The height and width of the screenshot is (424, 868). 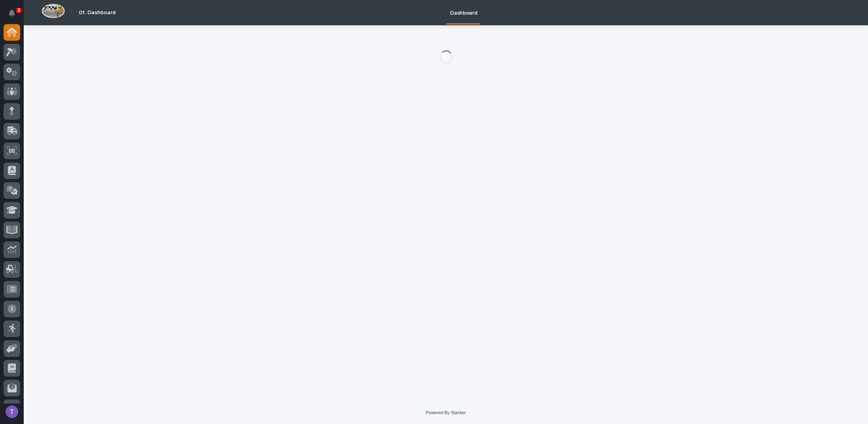 What do you see at coordinates (15, 16) in the screenshot?
I see `div: Notifications3` at bounding box center [15, 16].